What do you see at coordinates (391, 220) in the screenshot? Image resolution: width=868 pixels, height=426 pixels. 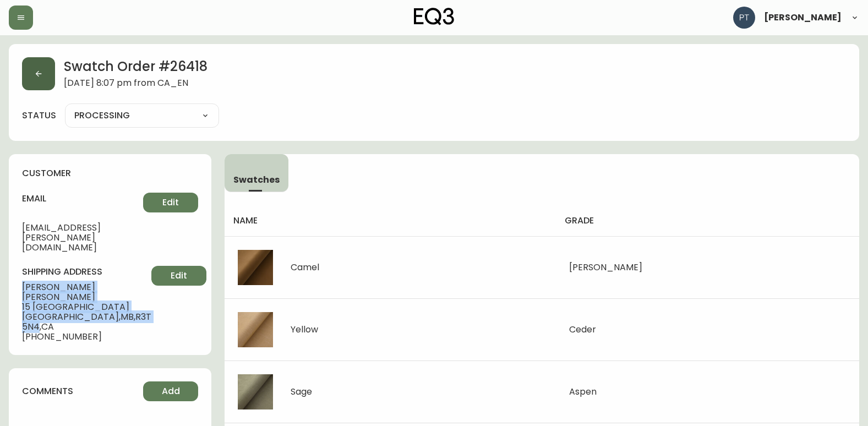 I see `h4: name` at bounding box center [391, 220].